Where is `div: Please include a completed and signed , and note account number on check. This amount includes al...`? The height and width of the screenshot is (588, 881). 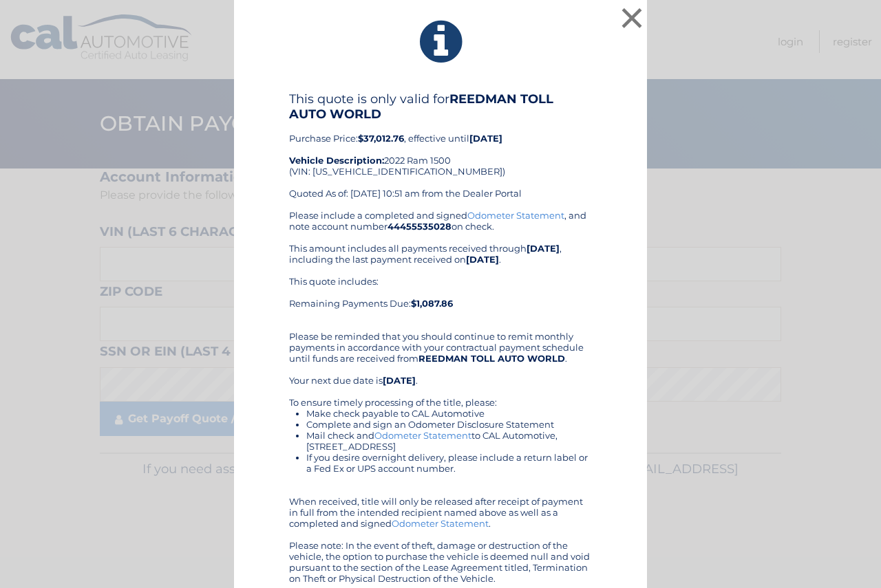
div: Please include a completed and signed , and note account number on check. This amount includes al... is located at coordinates (440, 397).